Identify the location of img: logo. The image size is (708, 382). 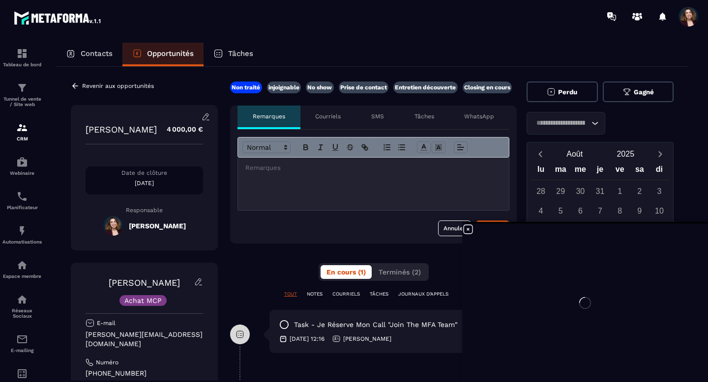
(58, 18).